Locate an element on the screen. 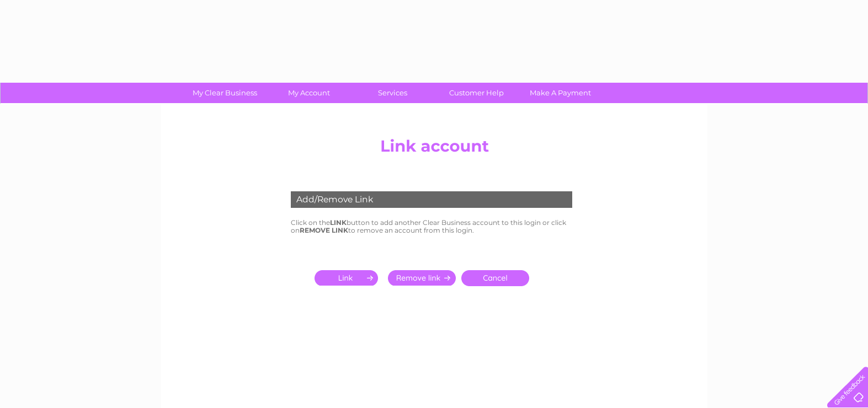 The height and width of the screenshot is (408, 868). td: Click on the button to add another Clear Business account to this login or click on to remove an ... is located at coordinates (434, 226).